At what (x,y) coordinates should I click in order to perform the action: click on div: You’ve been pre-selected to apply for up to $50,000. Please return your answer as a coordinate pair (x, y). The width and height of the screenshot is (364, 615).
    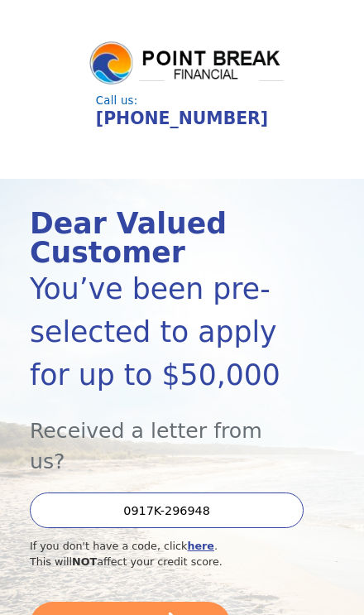
    Looking at the image, I should click on (159, 332).